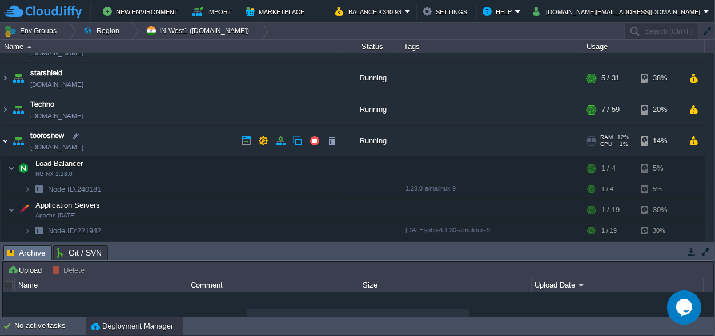 The width and height of the screenshot is (715, 336). I want to click on a: toorosnew, so click(47, 136).